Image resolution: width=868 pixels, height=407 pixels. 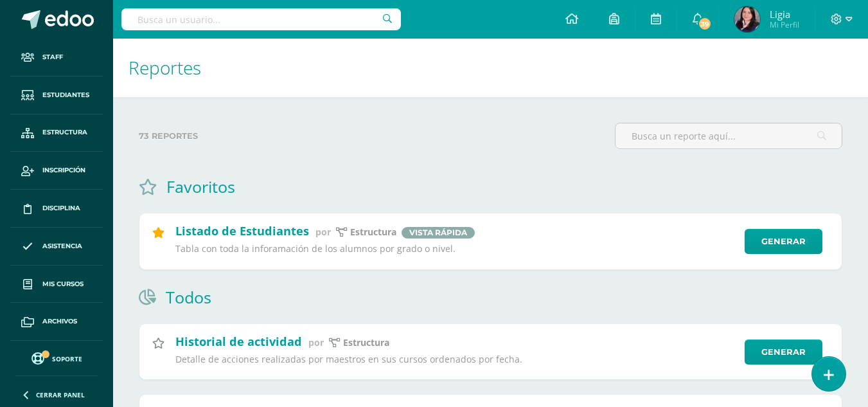 I want to click on a: Staff, so click(x=56, y=57).